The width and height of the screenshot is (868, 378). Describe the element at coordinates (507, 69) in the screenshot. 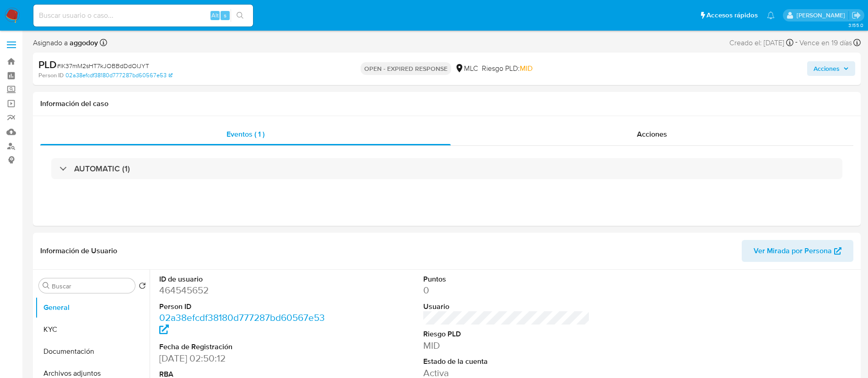

I see `span: Riesgo PLD:` at that location.